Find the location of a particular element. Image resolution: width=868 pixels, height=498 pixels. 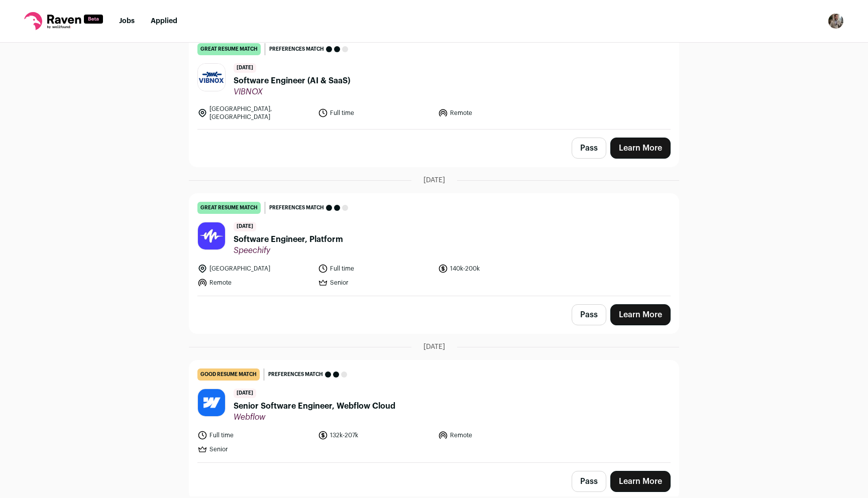

span: Senior Software Engineer, Webflow Cloud is located at coordinates (315, 407).